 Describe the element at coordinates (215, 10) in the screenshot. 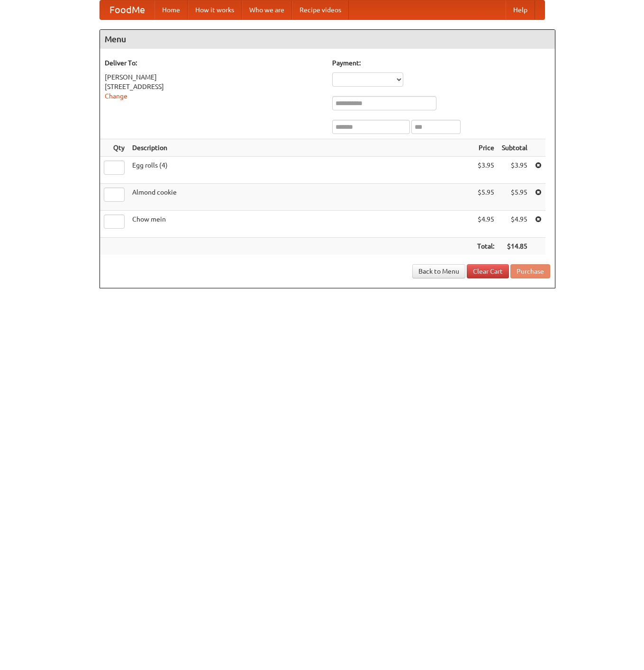

I see `a: How it works` at that location.